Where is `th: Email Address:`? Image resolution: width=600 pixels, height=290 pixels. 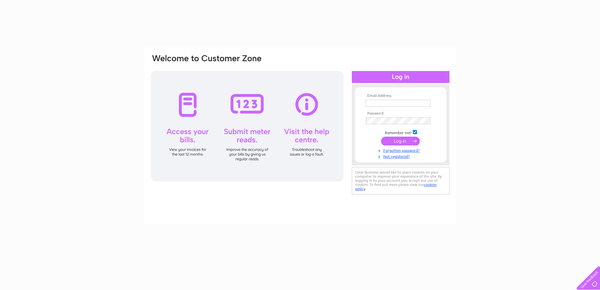 th: Email Address: is located at coordinates (401, 96).